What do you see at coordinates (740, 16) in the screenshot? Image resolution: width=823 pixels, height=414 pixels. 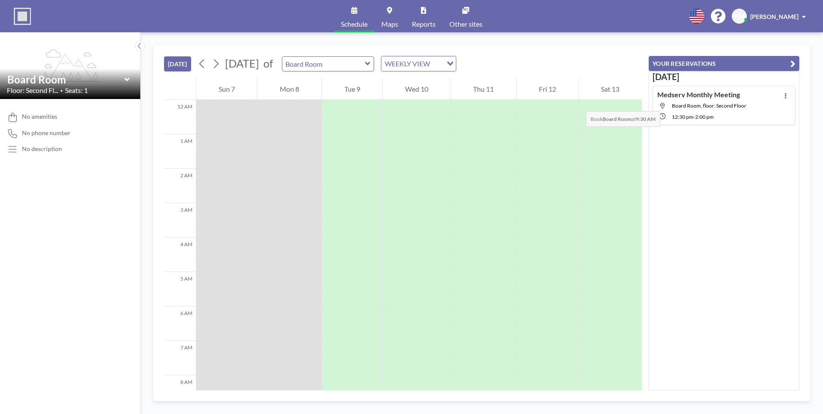 I see `span: HM` at bounding box center [740, 16].